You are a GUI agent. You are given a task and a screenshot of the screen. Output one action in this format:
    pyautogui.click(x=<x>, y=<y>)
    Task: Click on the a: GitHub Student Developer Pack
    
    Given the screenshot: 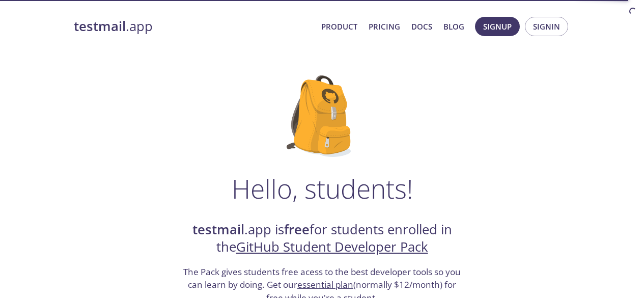 What is the action you would take?
    pyautogui.click(x=332, y=247)
    